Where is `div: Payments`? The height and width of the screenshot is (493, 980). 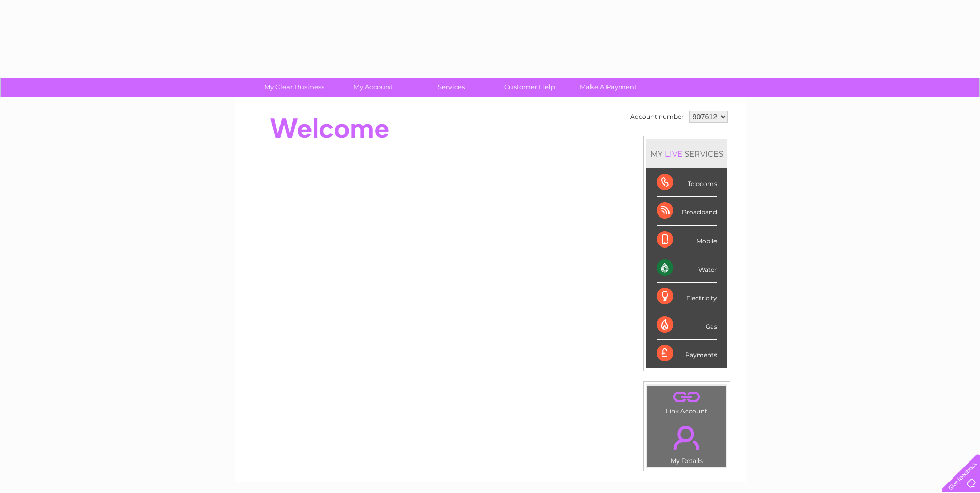 div: Payments is located at coordinates (686, 353).